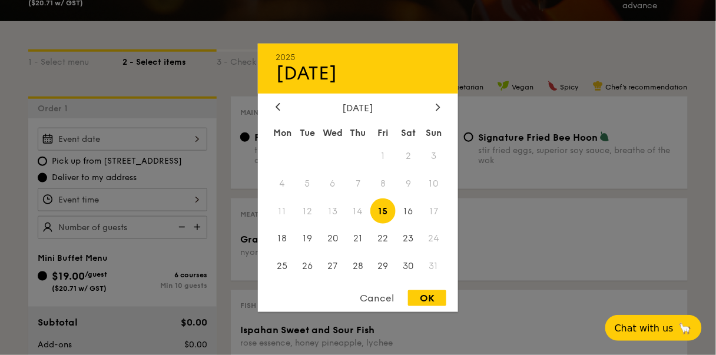 The image size is (716, 355). I want to click on div: Sun, so click(433, 132).